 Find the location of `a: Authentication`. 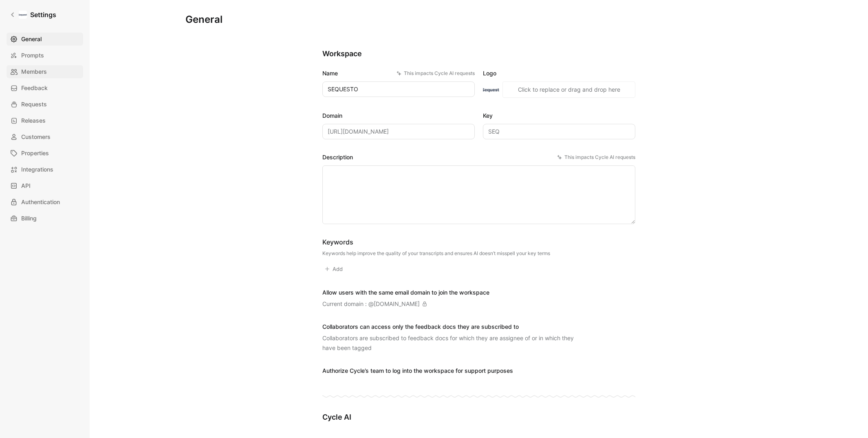

a: Authentication is located at coordinates (45, 203).